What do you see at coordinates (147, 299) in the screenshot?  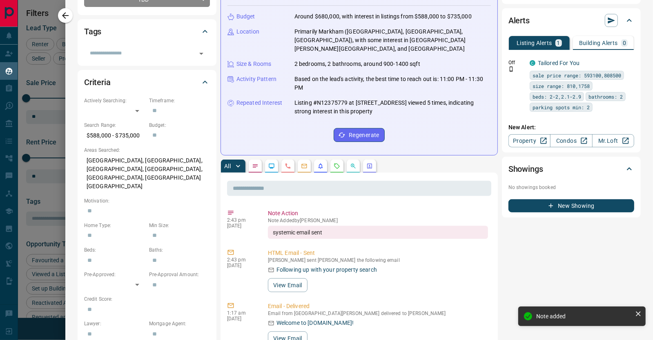 I see `p: Credit Score:` at bounding box center [147, 299].